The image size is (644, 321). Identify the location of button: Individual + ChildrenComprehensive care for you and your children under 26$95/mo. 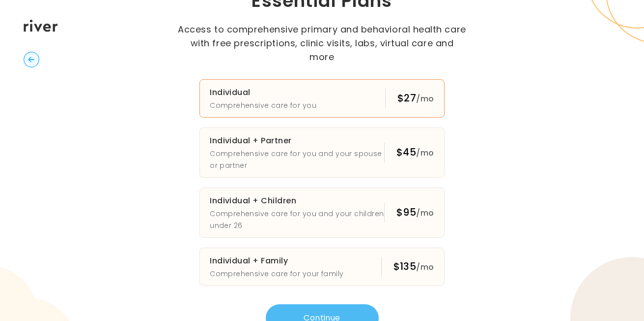
(322, 212).